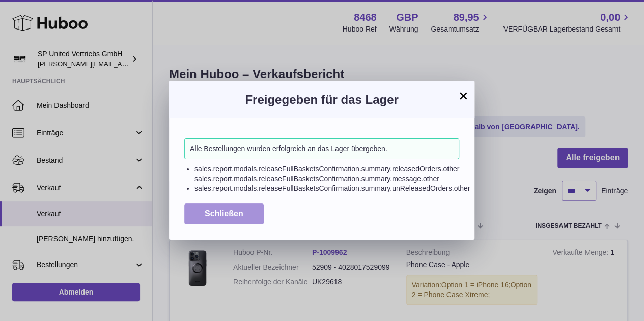 This screenshot has height=321, width=644. Describe the element at coordinates (322, 149) in the screenshot. I see `div: Alle Bestellungen wurden erfolgreich an das Lager übergeben.` at that location.